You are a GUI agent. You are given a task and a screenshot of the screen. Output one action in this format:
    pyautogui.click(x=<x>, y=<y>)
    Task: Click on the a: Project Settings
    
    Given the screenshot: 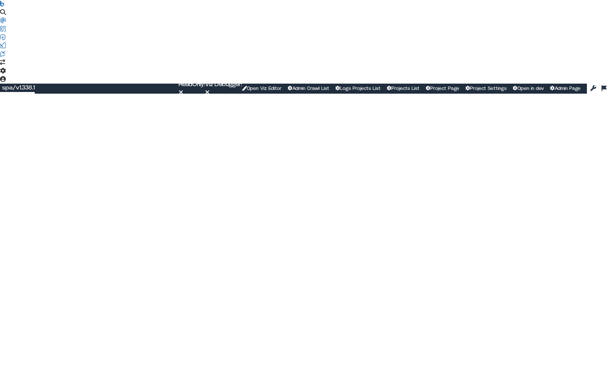 What is the action you would take?
    pyautogui.click(x=486, y=89)
    